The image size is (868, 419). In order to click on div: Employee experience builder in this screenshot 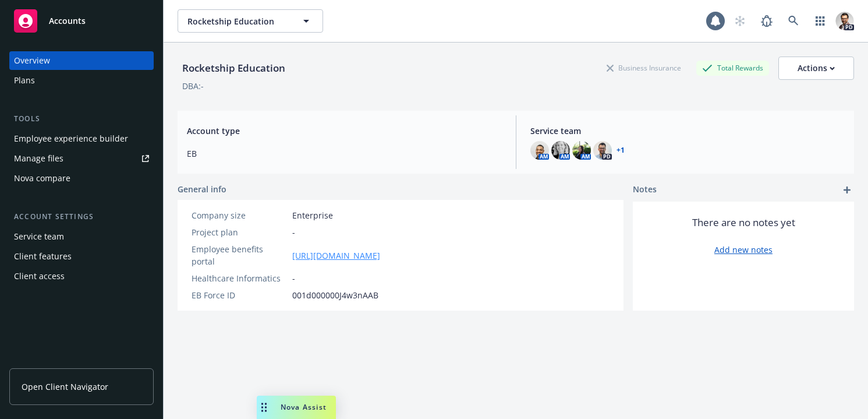, I will do `click(71, 138)`.